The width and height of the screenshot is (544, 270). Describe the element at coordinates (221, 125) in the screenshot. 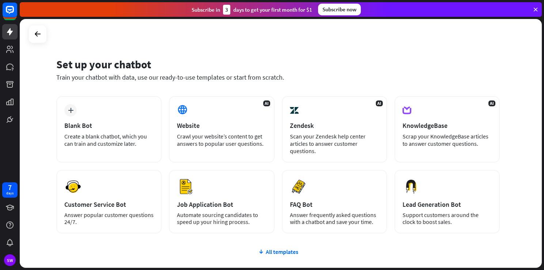

I see `div: Website` at that location.